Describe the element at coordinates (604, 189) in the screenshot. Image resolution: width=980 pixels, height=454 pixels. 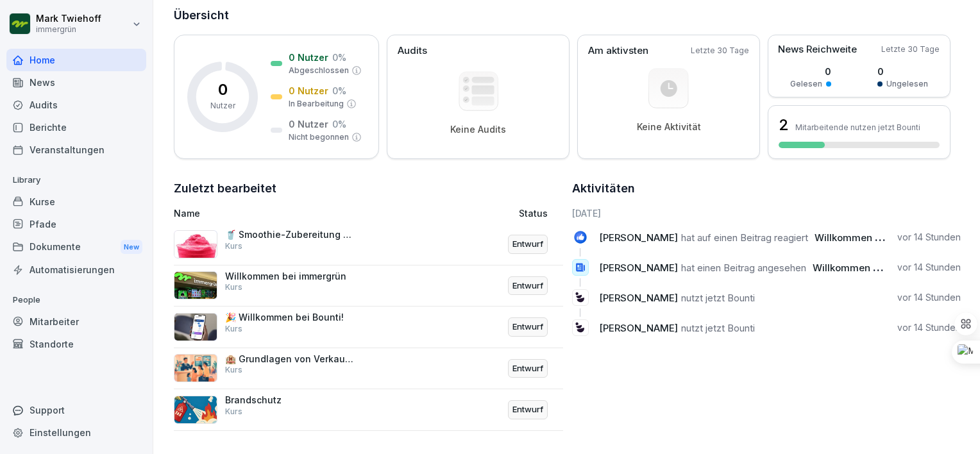
I see `h2: Aktivitäten` at that location.